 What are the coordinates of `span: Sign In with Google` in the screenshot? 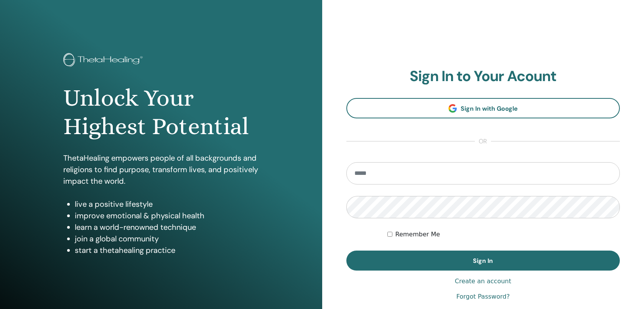 It's located at (489, 108).